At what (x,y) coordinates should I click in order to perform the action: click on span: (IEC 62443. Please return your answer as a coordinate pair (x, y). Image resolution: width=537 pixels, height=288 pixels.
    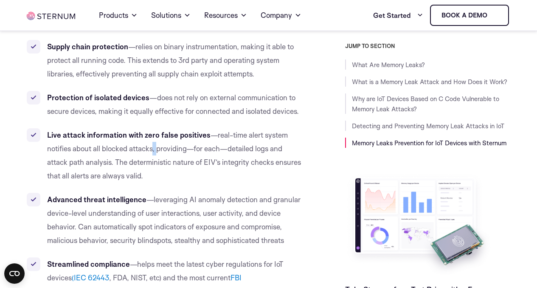
    Looking at the image, I should click on (90, 277).